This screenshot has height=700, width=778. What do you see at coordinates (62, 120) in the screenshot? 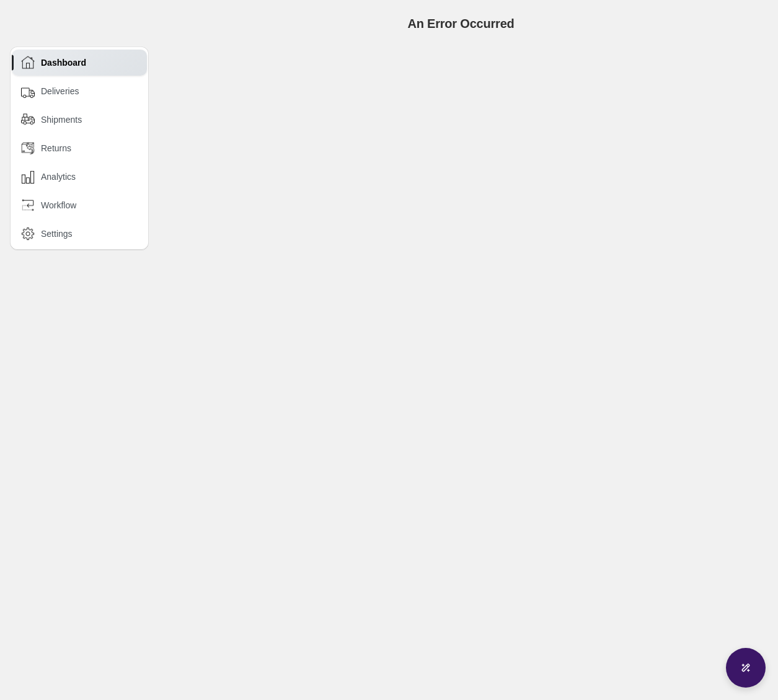
I see `span: Shipments` at bounding box center [62, 120].